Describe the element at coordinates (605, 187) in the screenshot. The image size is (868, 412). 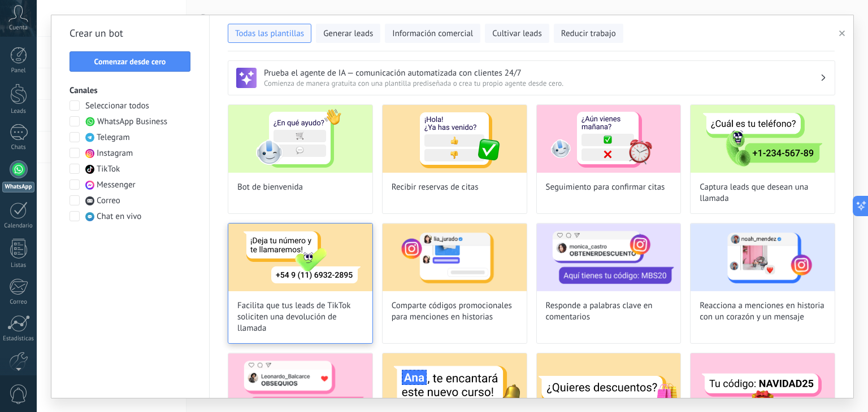
I see `span: Seguimiento para confirmar citas` at that location.